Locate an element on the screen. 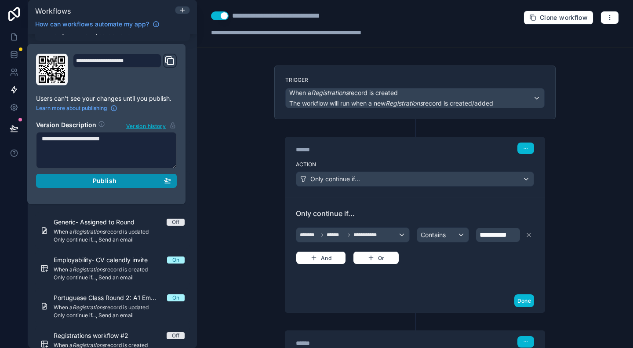 The image size is (633, 348). button: Or is located at coordinates (376, 258).